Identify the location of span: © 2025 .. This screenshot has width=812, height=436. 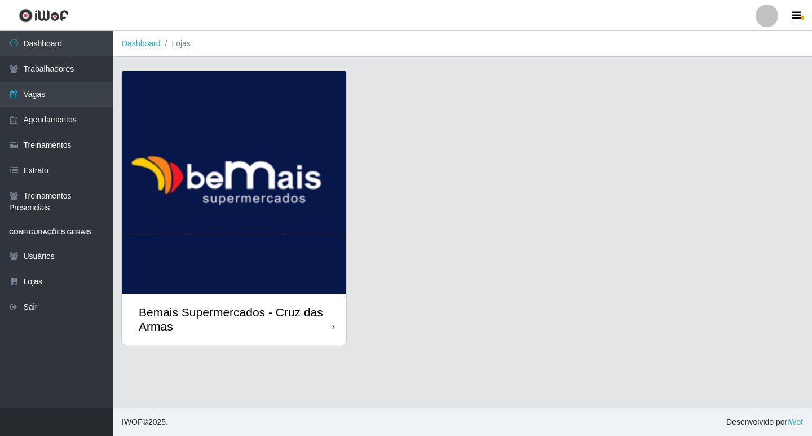
(145, 422).